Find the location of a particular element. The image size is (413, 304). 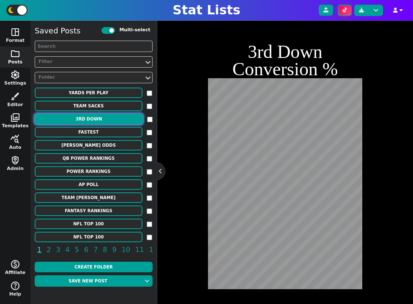

label: Multi-select is located at coordinates (134, 30).